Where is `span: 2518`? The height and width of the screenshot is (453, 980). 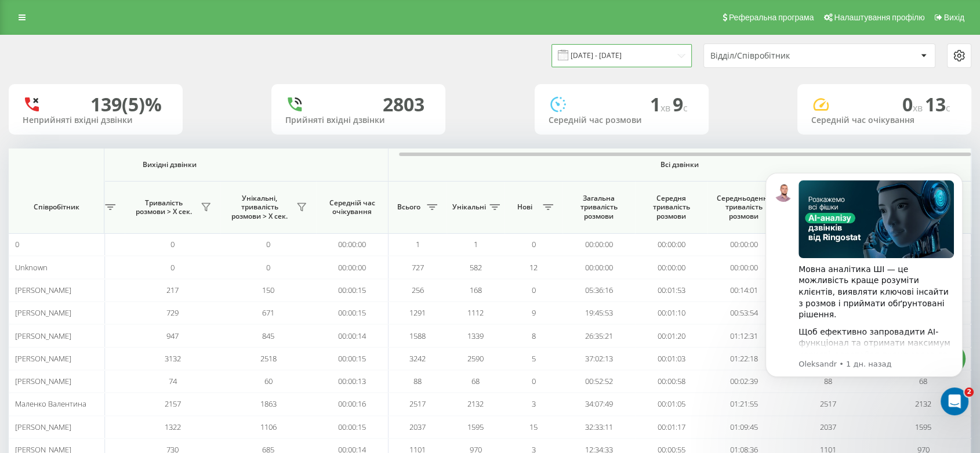 span: 2518 is located at coordinates (268, 358).